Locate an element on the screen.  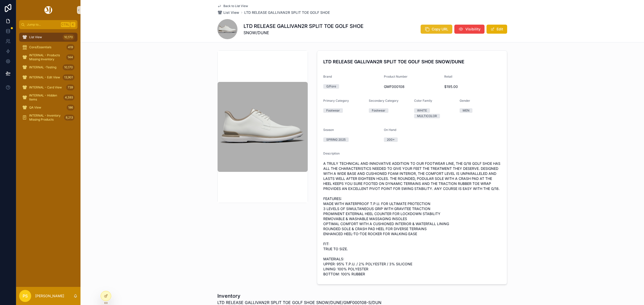
span: Secondary Category is located at coordinates (384, 100).